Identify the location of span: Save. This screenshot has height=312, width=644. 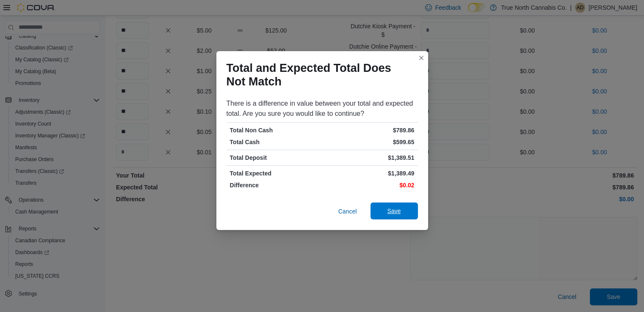
(394, 211).